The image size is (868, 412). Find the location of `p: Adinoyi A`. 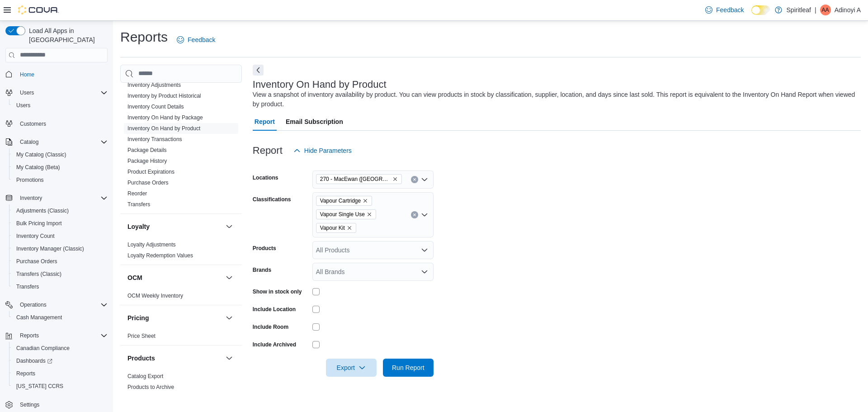

p: Adinoyi A is located at coordinates (847, 10).